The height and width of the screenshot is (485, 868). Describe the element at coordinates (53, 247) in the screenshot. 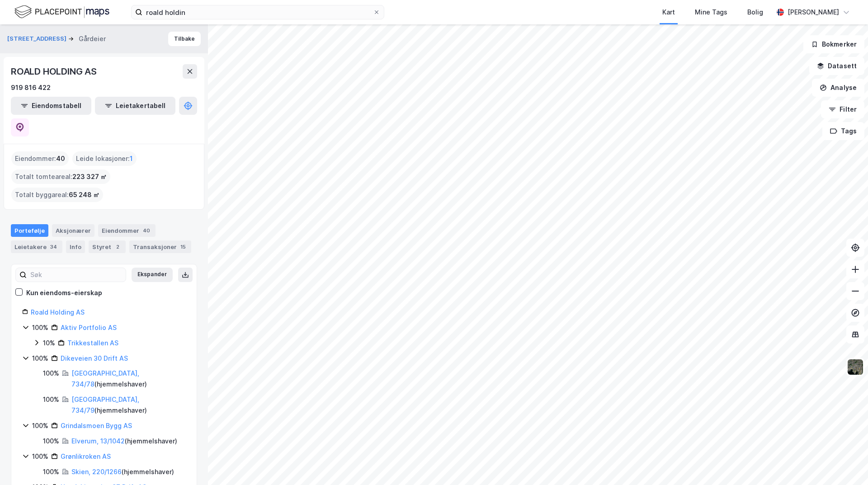

I see `div: 34` at that location.